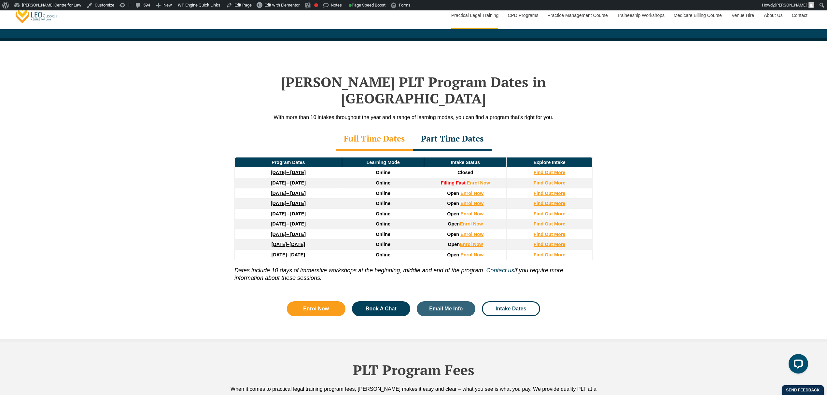 This screenshot has width=827, height=395. I want to click on i: Dates include 10 days of immersive workshops at the beginning, middle and end of the program., so click(360, 271).